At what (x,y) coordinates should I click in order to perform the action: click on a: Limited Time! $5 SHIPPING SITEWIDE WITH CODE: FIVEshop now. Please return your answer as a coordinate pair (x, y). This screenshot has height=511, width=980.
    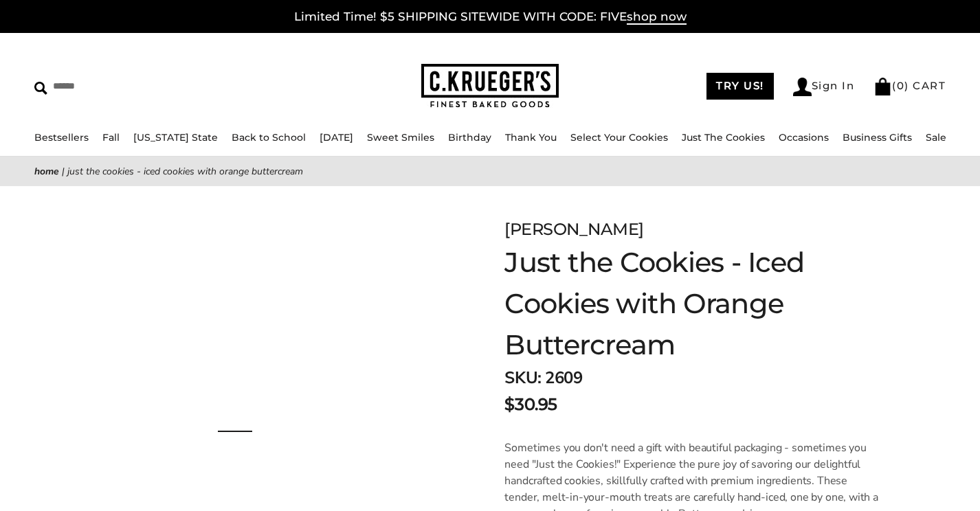
    Looking at the image, I should click on (490, 17).